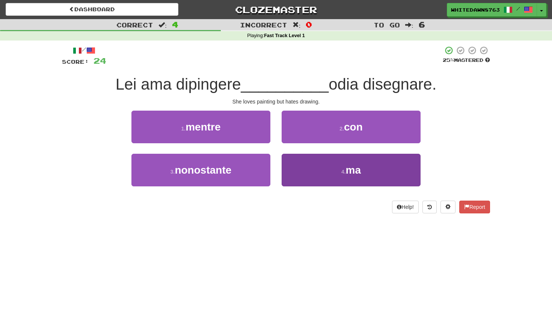 The height and width of the screenshot is (315, 552). I want to click on button: Round history (alt+y), so click(429, 207).